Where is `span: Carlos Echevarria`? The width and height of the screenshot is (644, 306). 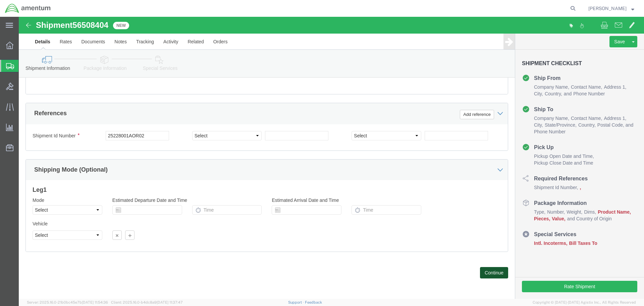
span: Carlos Echevarria is located at coordinates (607, 8).